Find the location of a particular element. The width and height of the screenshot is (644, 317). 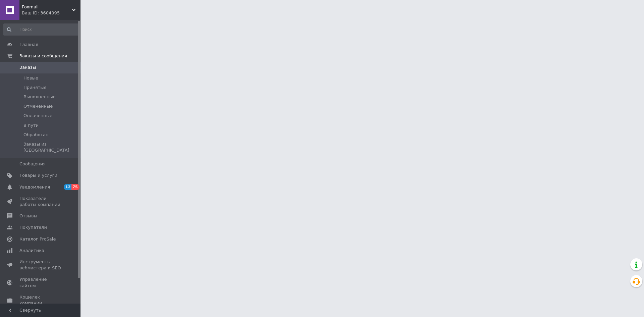

span: Товары и услуги is located at coordinates (38, 175).